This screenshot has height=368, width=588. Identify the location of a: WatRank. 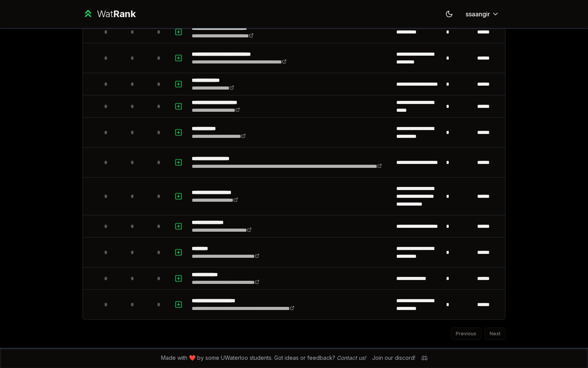
(109, 14).